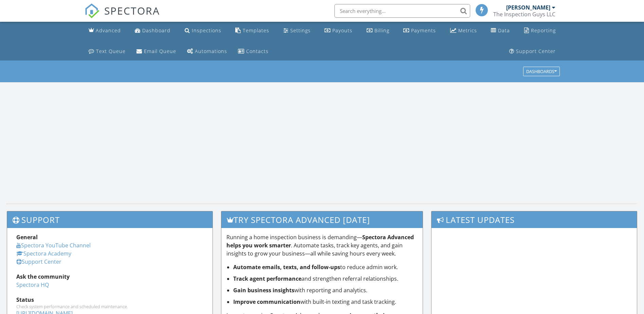  Describe the element at coordinates (378, 31) in the screenshot. I see `a: Billing` at that location.